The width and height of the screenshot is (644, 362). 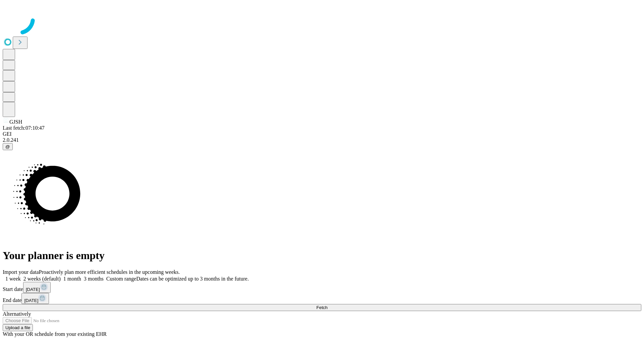 What do you see at coordinates (16, 122) in the screenshot?
I see `span: GJSH` at bounding box center [16, 122].